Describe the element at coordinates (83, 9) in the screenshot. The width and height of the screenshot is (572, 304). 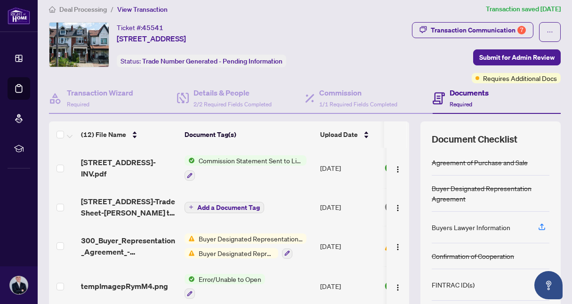
I see `span: Deal Processing` at that location.